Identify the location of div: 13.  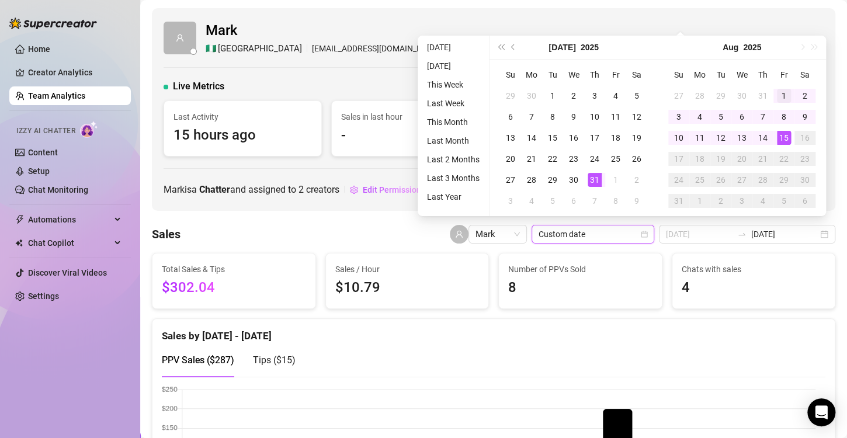
(511, 138).